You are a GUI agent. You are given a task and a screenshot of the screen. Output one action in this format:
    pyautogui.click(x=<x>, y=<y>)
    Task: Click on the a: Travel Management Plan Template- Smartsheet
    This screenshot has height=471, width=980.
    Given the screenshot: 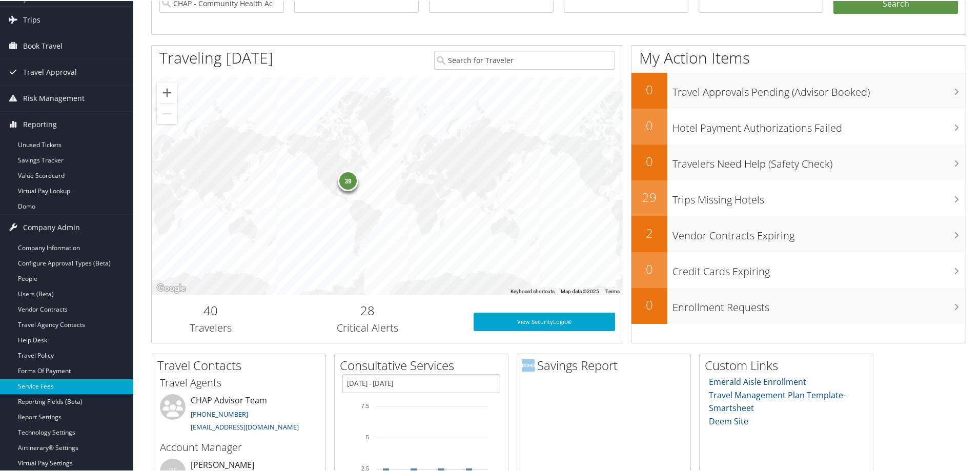 What is the action you would take?
    pyautogui.click(x=777, y=400)
    